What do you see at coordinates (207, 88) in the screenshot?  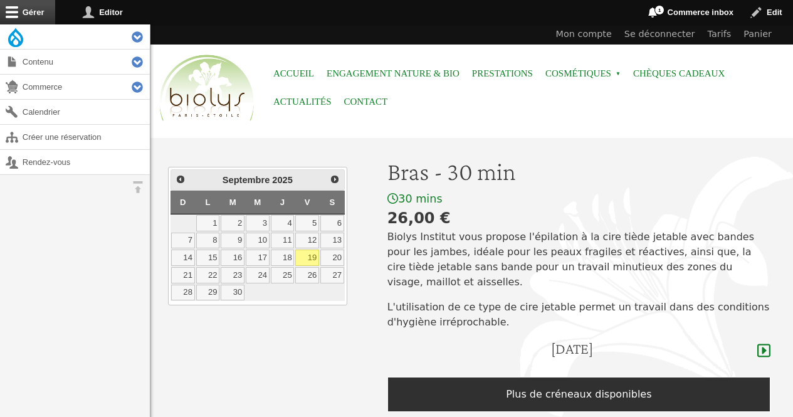 I see `img: Accueil` at bounding box center [207, 88].